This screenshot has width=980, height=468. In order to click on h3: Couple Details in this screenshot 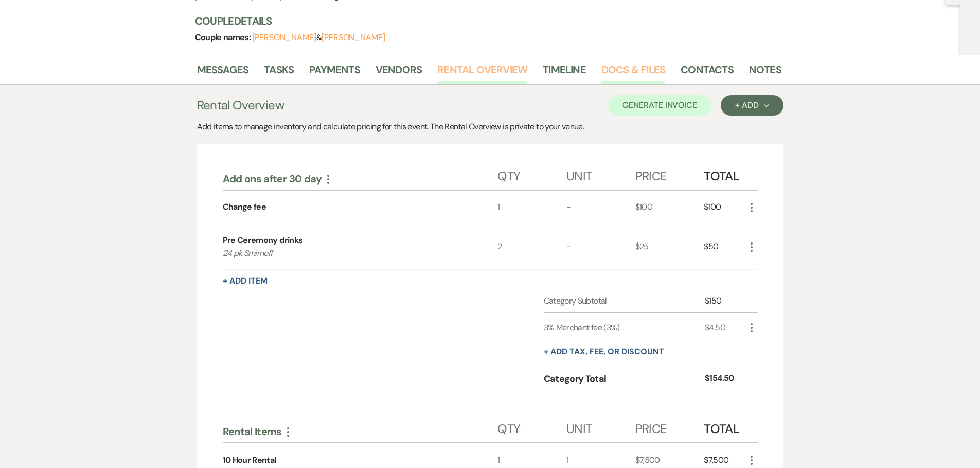, I will do `click(483, 21)`.